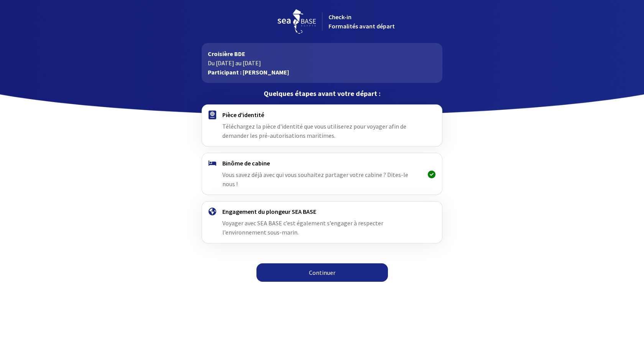  Describe the element at coordinates (322, 272) in the screenshot. I see `a: Continuer` at that location.